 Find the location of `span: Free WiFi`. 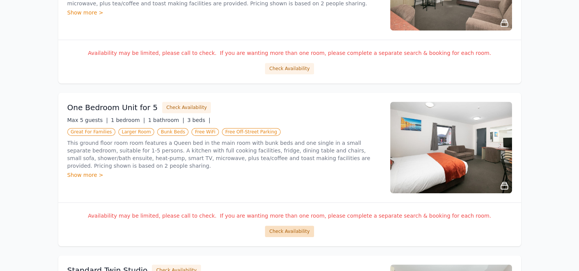

span: Free WiFi is located at coordinates (205, 132).